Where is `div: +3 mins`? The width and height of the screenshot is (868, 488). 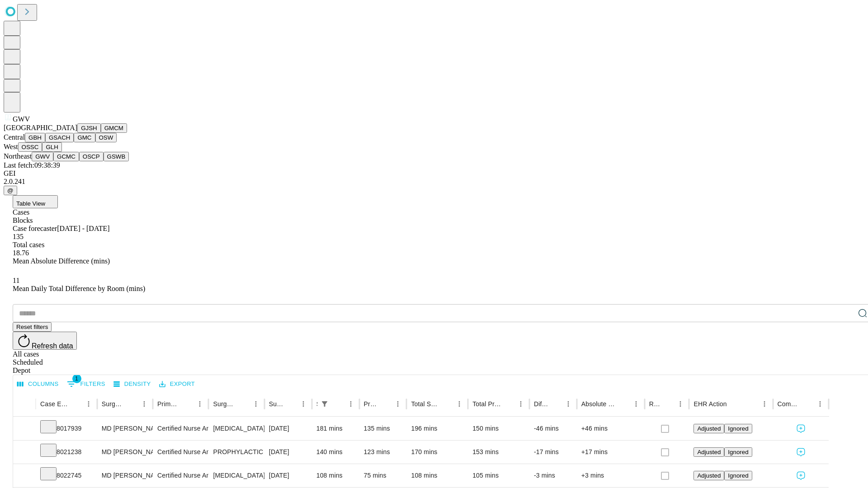 div: +3 mins is located at coordinates (611, 475).